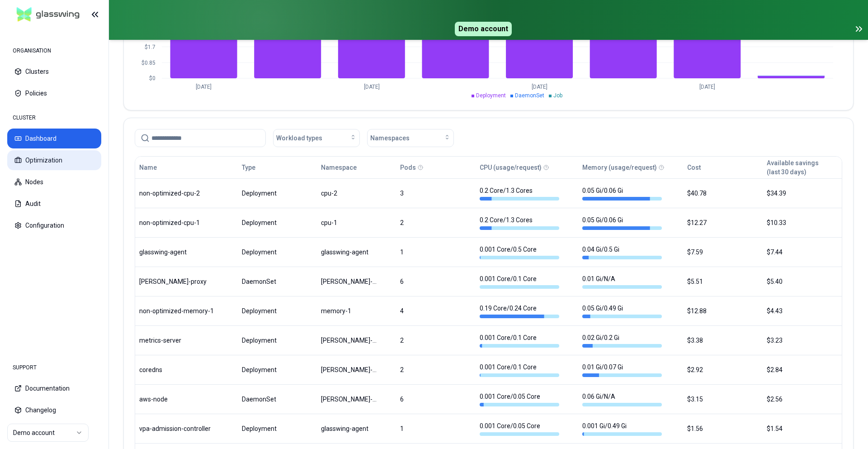 The width and height of the screenshot is (868, 449). Describe the element at coordinates (248, 168) in the screenshot. I see `button: Type` at that location.